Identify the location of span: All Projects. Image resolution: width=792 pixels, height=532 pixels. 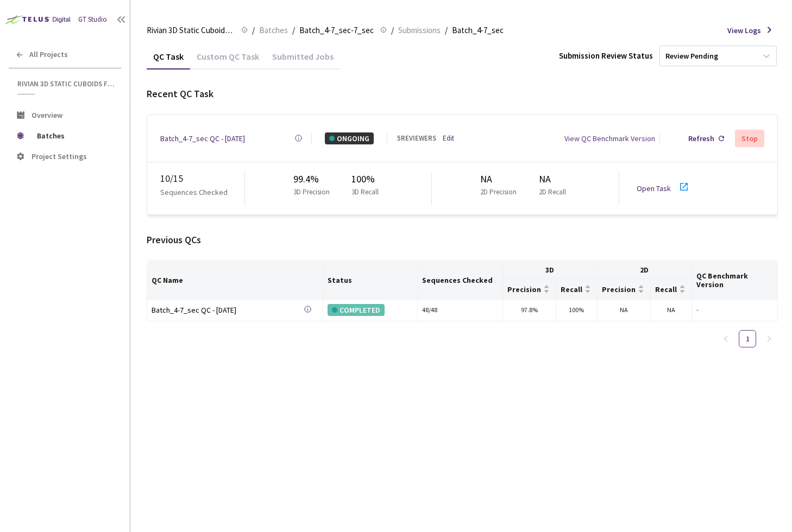
(48, 55).